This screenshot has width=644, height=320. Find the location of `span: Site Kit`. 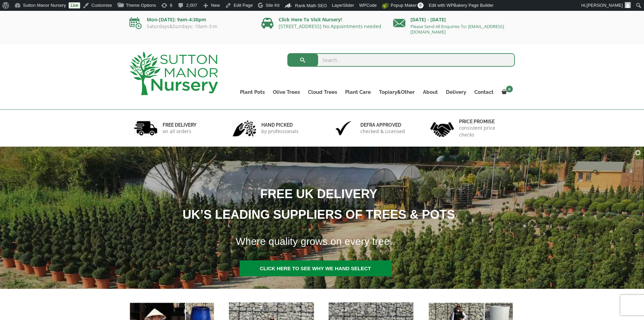

span: Site Kit is located at coordinates (272, 5).